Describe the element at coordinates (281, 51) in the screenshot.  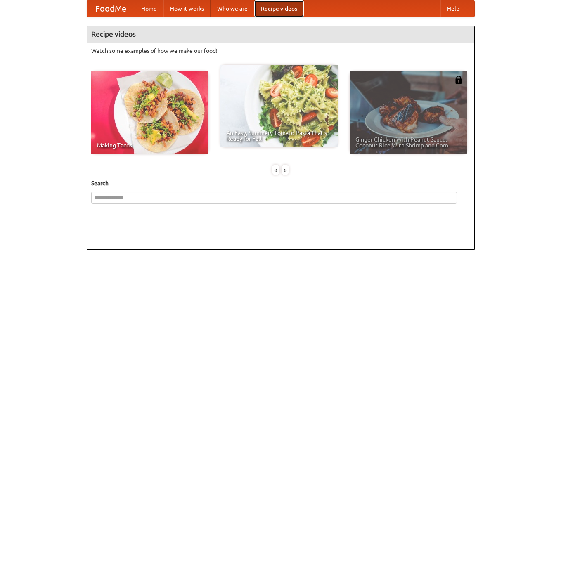
I see `p: Watch some examples of how we make our food!` at that location.